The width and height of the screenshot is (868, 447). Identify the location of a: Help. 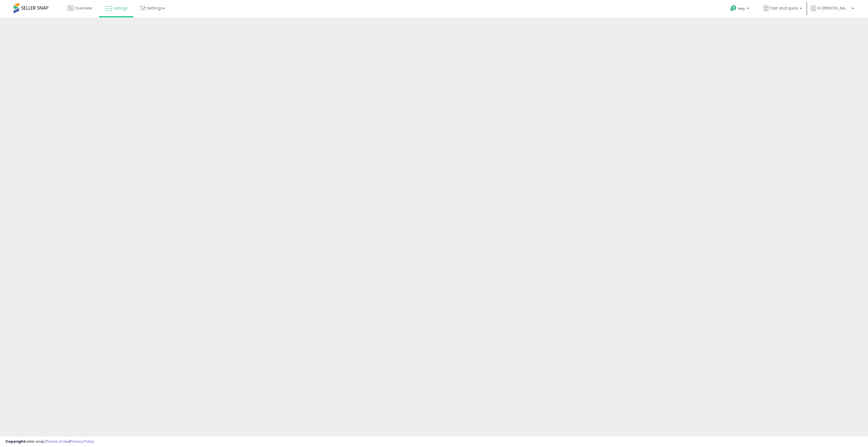
(740, 9).